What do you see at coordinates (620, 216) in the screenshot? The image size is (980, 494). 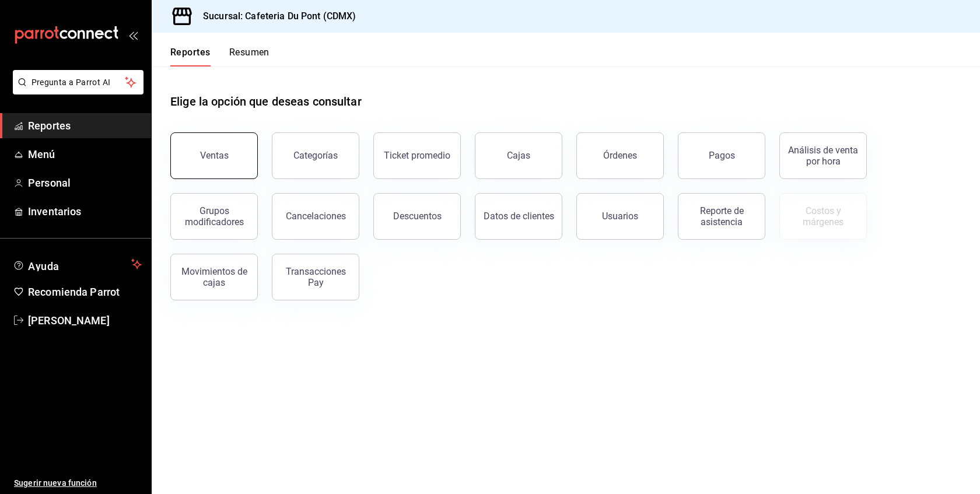 I see `button: Usuarios` at bounding box center [620, 216].